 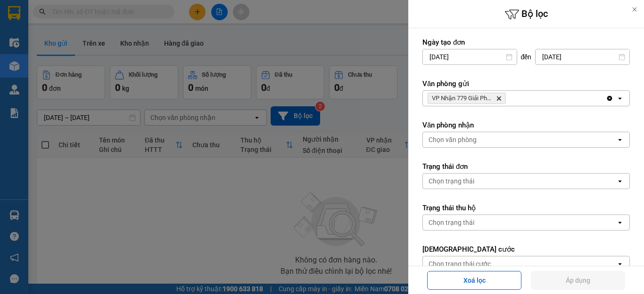 What do you see at coordinates (508, 99) in the screenshot?
I see `input: Selected VP Nhận 779 Giải Phóng.` at bounding box center [508, 99].